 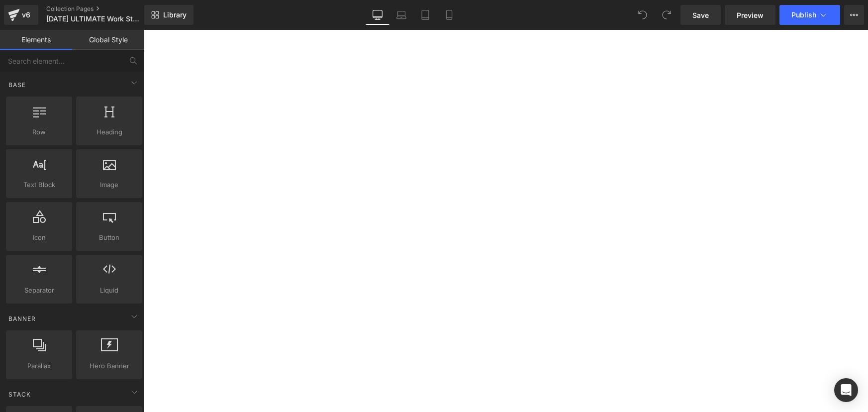 I want to click on a: Tablet, so click(x=425, y=15).